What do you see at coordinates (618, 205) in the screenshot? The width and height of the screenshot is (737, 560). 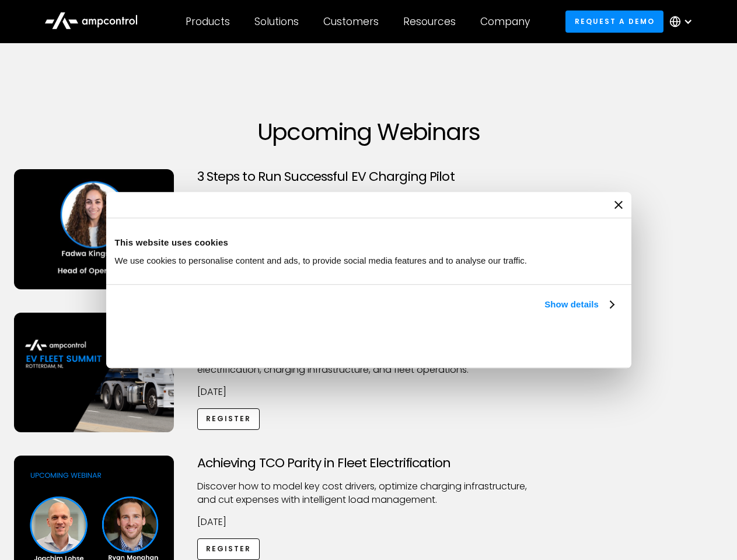 I see `button: Close banner` at bounding box center [618, 205].